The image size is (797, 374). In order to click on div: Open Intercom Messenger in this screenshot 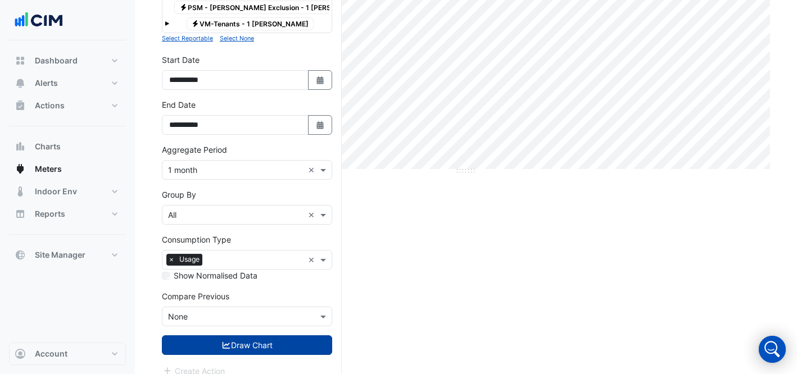, I will do `click(772, 349)`.